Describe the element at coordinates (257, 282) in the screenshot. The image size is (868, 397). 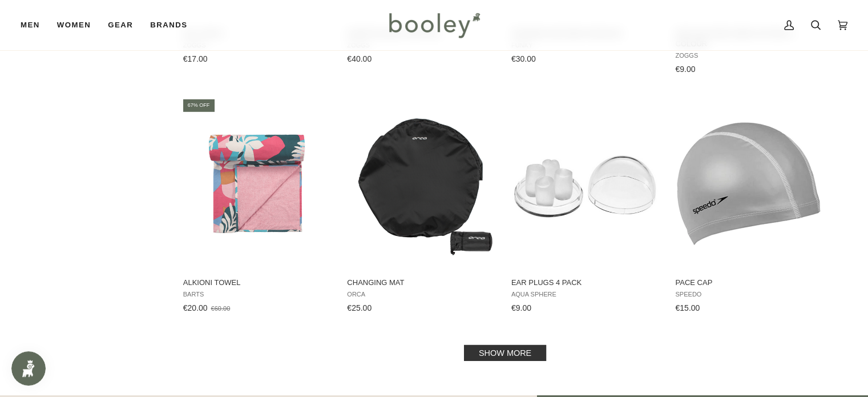
I see `span: Alkioni Towel` at that location.